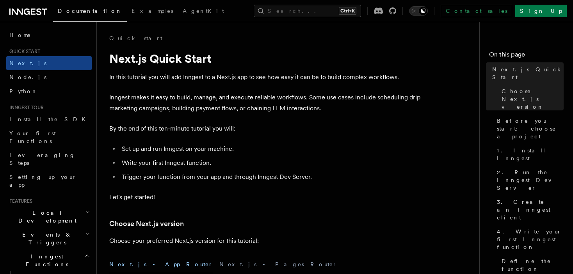  I want to click on button: Inngest Functions, so click(49, 261).